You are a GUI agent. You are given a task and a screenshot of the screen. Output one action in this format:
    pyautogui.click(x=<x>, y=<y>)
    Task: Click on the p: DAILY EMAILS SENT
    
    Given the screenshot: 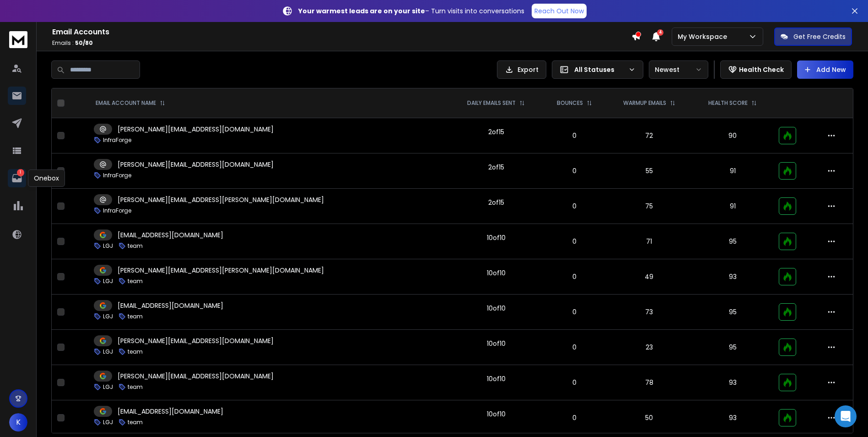 What is the action you would take?
    pyautogui.click(x=492, y=103)
    